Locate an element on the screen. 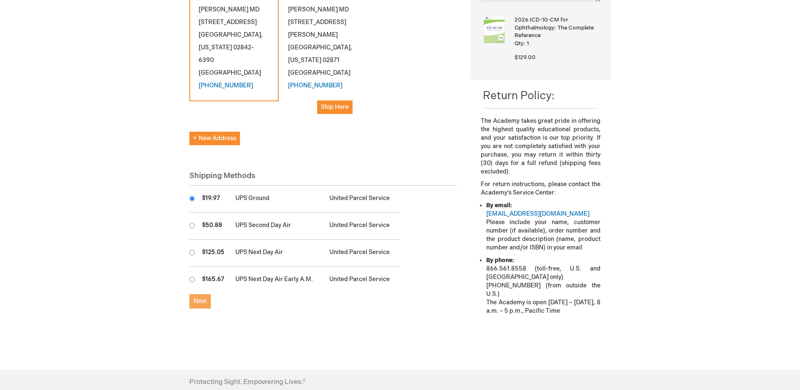  span: 1 is located at coordinates (528, 43).